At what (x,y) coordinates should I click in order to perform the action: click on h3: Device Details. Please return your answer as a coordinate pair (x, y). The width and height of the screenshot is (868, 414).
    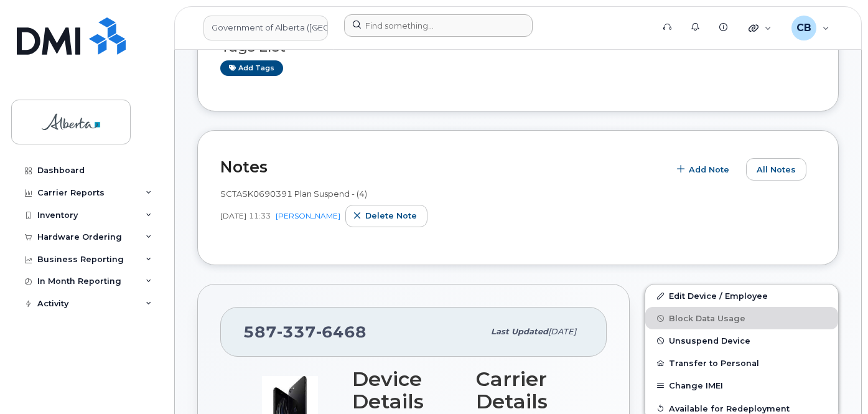
    Looking at the image, I should click on (407, 391).